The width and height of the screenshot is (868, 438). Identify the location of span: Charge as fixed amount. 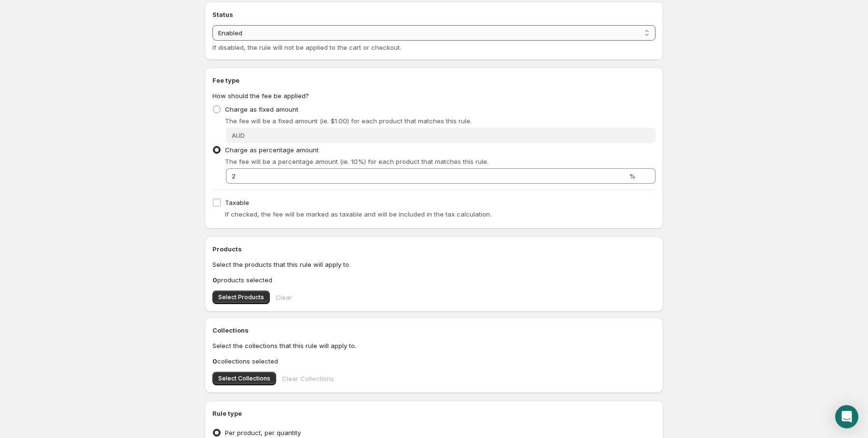
(262, 109).